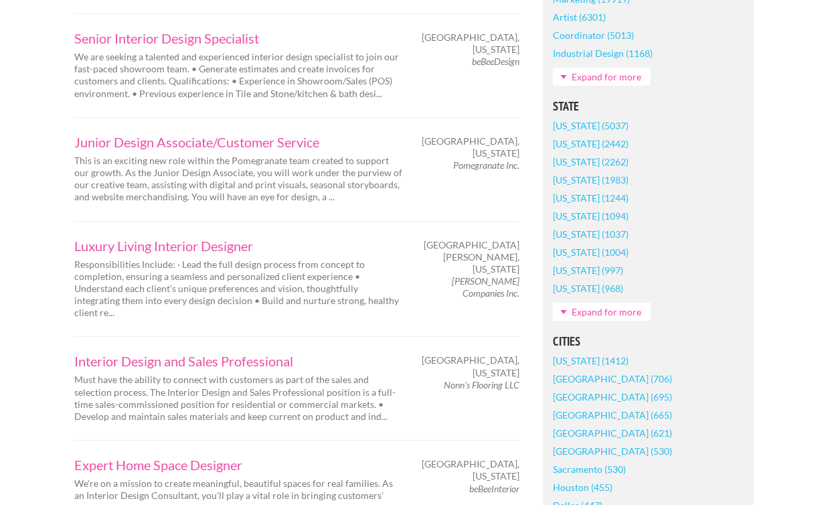 The image size is (828, 505). Describe the element at coordinates (238, 288) in the screenshot. I see `p: Responsibilities Include: · Lead the full design process from concept to completion, ensuring a s...` at that location.